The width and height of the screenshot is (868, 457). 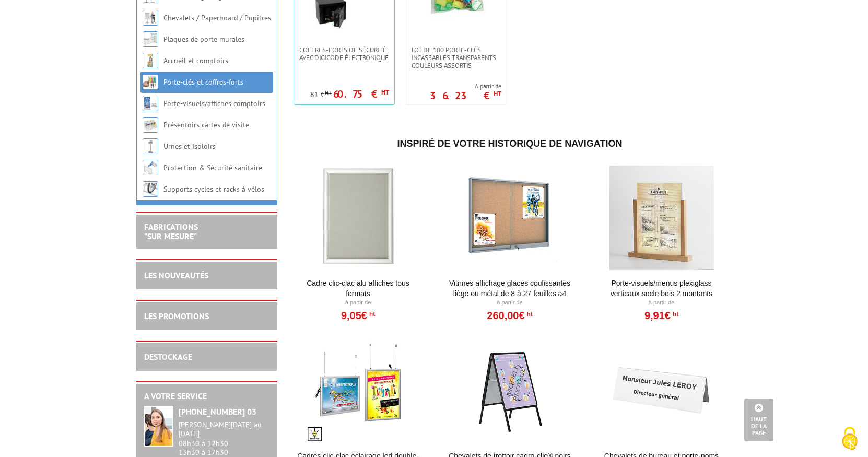 I want to click on a: Porte-clés et coffres-forts, so click(x=203, y=82).